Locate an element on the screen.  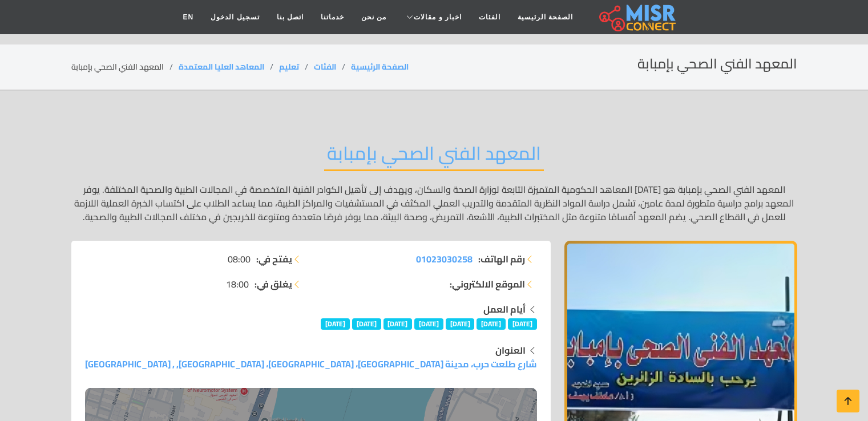
strong: أيام العمل is located at coordinates (504, 309).